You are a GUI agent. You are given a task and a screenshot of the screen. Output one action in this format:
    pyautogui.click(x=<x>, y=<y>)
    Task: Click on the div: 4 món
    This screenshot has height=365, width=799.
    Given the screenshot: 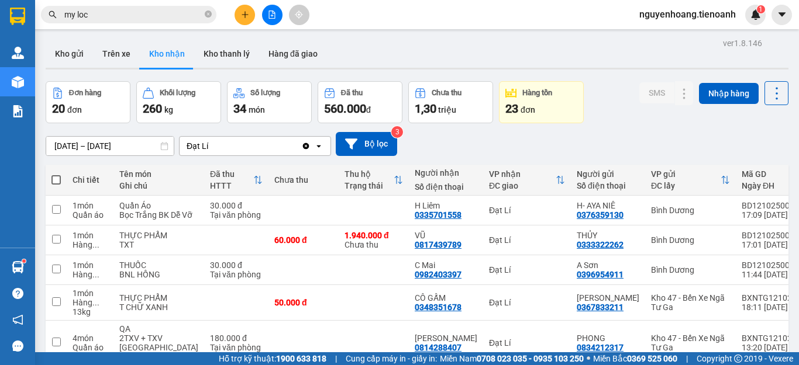 What is the action you would take?
    pyautogui.click(x=90, y=338)
    